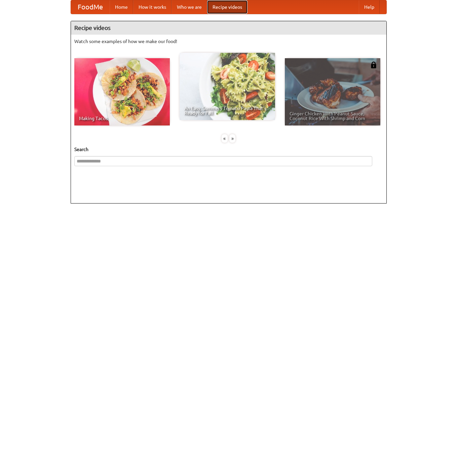 The height and width of the screenshot is (476, 457). Describe the element at coordinates (90, 7) in the screenshot. I see `a: FoodMe` at that location.